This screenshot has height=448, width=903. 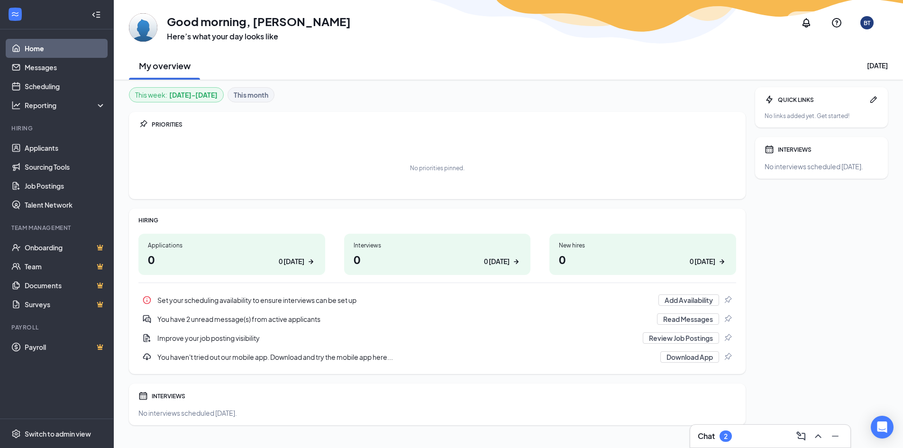 What do you see at coordinates (147, 300) in the screenshot?
I see `svg: Info` at bounding box center [147, 300].